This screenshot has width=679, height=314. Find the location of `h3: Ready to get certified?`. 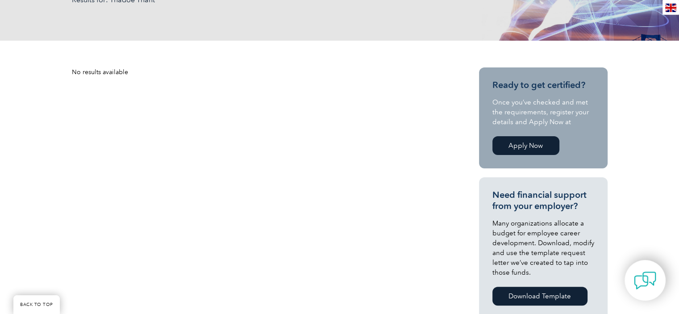

h3: Ready to get certified? is located at coordinates (543, 85).